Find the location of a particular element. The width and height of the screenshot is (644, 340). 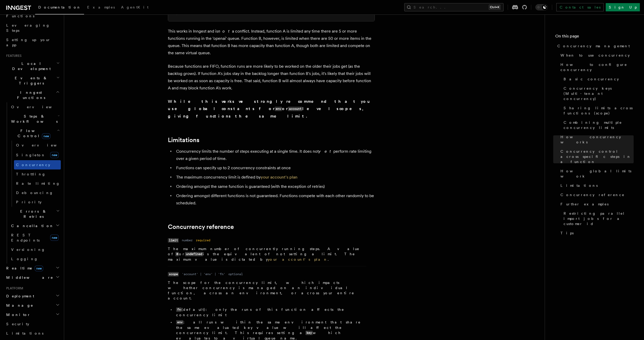

button: Realtimenew is located at coordinates (33, 268).